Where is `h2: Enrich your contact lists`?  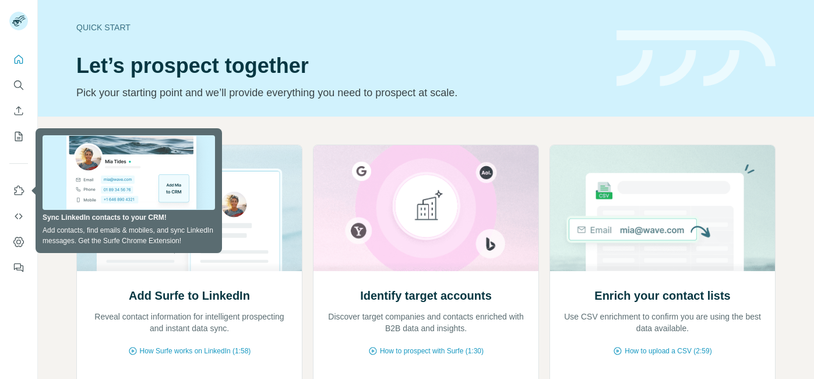 h2: Enrich your contact lists is located at coordinates (662, 295).